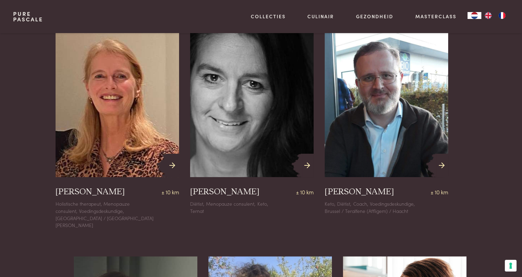 Image resolution: width=522 pixels, height=277 pixels. What do you see at coordinates (361, 204) in the screenshot?
I see `span: Coach,` at bounding box center [361, 204].